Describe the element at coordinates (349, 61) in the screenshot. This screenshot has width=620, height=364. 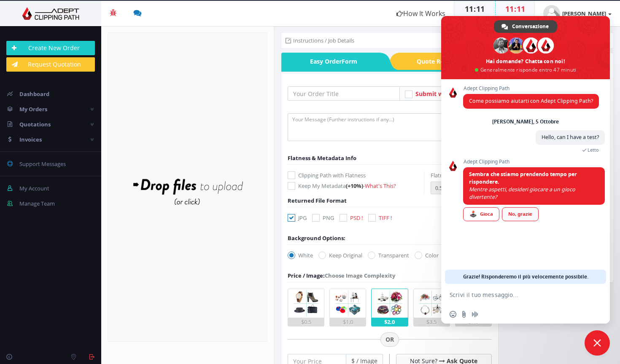
I see `i: Form` at that location.